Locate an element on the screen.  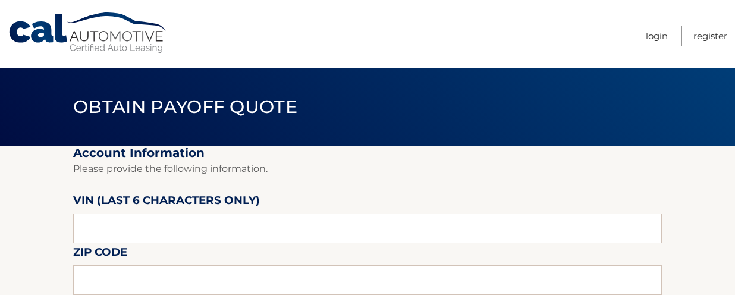
label: VIN (last 6 characters only) is located at coordinates (166, 202).